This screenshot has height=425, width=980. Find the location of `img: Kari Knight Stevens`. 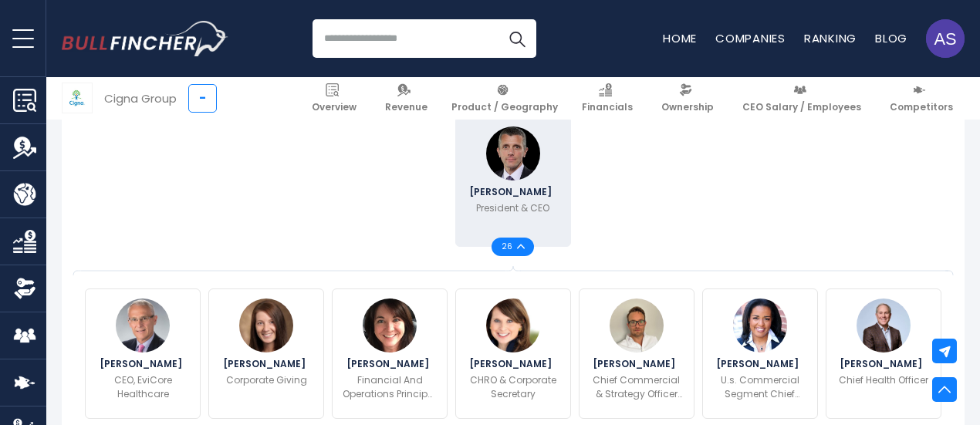

img: Kari Knight Stevens is located at coordinates (513, 326).